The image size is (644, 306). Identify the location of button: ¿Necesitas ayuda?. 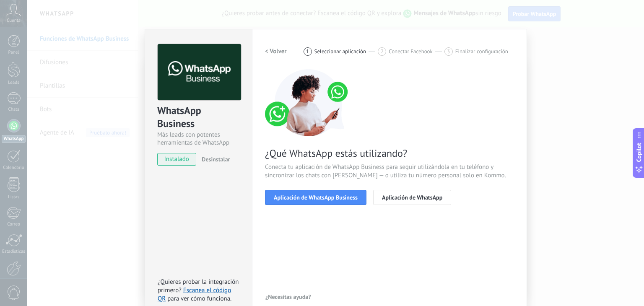
(288, 297).